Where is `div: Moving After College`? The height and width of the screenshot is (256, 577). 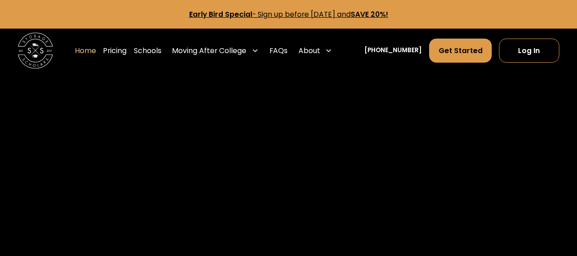 div: Moving After College is located at coordinates (209, 50).